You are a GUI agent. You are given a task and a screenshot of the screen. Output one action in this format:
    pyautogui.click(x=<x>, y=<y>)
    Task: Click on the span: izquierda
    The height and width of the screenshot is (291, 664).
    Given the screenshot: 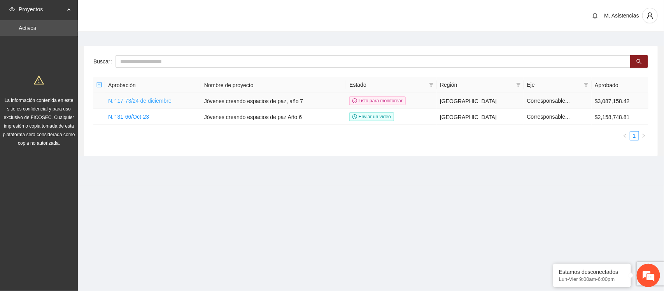 What is the action you would take?
    pyautogui.click(x=625, y=136)
    